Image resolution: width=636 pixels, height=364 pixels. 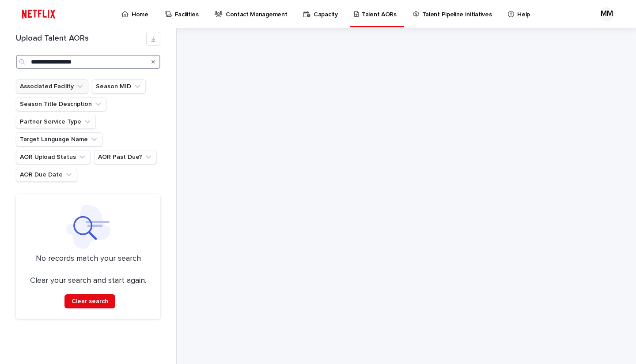 I want to click on input: Search, so click(x=88, y=61).